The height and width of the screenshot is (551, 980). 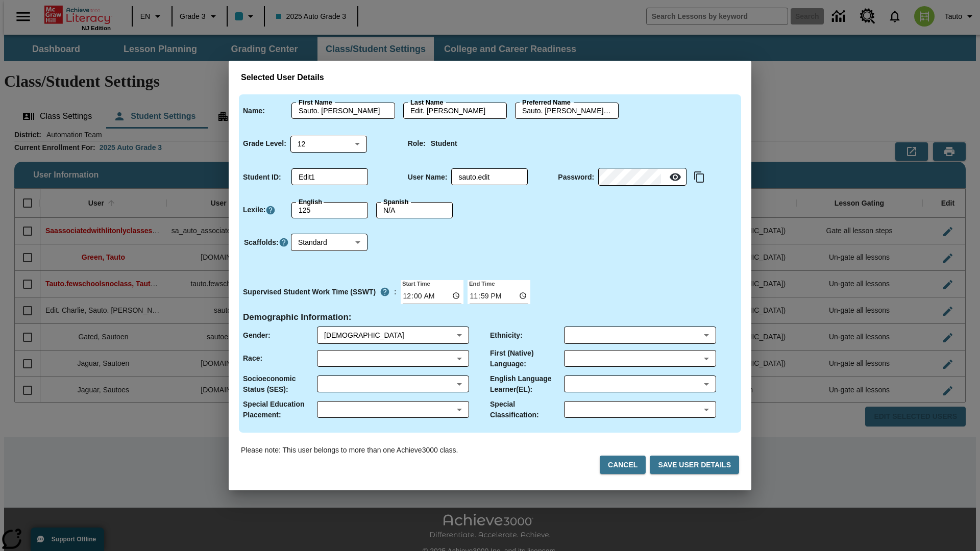 What do you see at coordinates (546, 103) in the screenshot?
I see `label: Preferred Name` at bounding box center [546, 103].